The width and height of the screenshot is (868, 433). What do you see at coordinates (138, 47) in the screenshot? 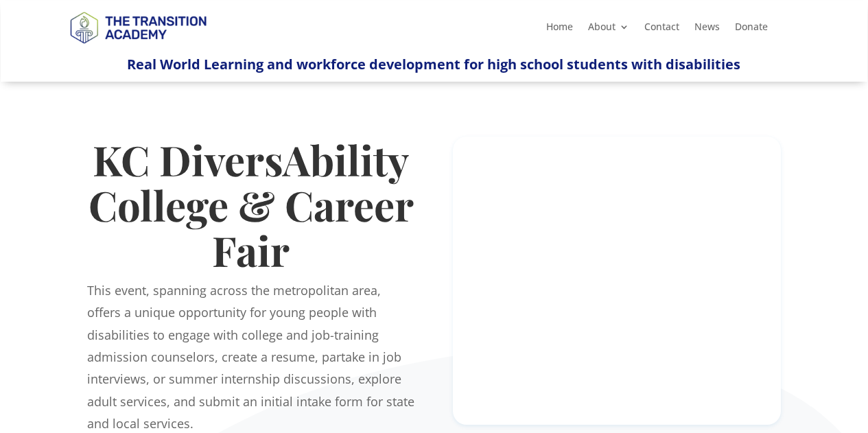
I see `a: Logo-Noticias` at bounding box center [138, 47].